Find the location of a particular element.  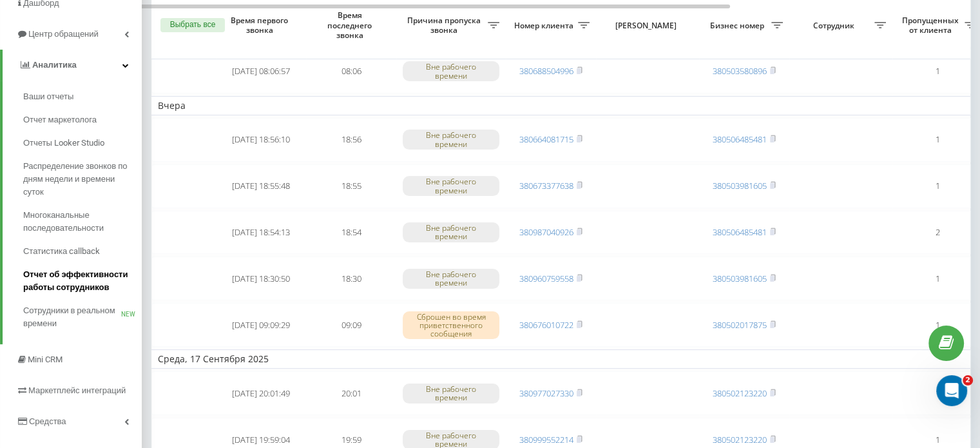

a: Отчет об эффективности работы сотрудников is located at coordinates (82, 281).